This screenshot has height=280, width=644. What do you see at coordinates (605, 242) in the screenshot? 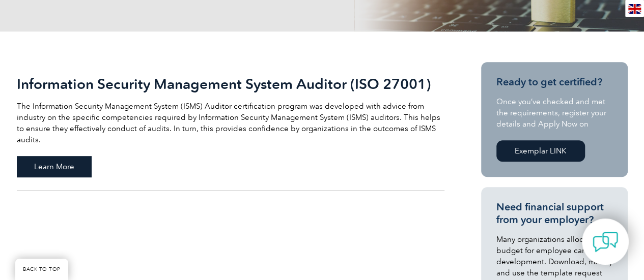
I see `img: contact-chat.png` at bounding box center [605, 242].